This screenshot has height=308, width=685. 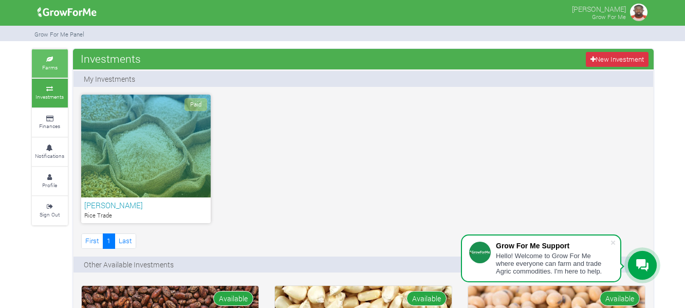 What do you see at coordinates (146, 215) in the screenshot?
I see `p: Rice Trade` at bounding box center [146, 215].